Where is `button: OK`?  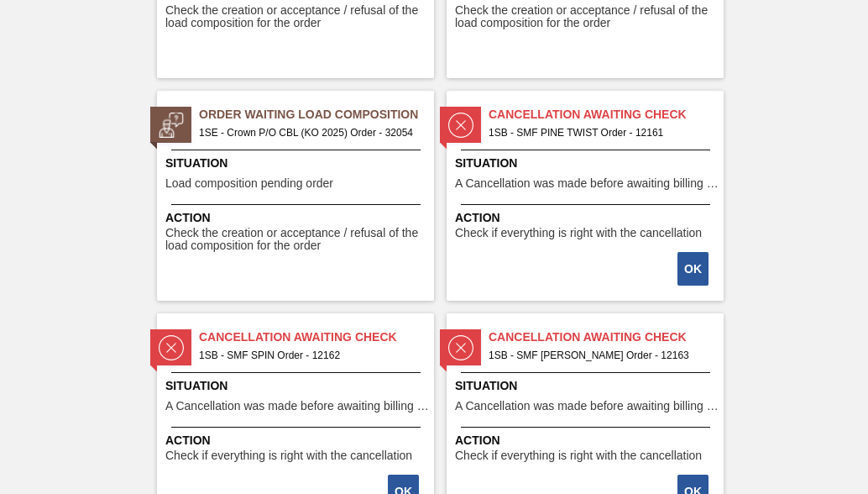
button: OK is located at coordinates (692, 269).